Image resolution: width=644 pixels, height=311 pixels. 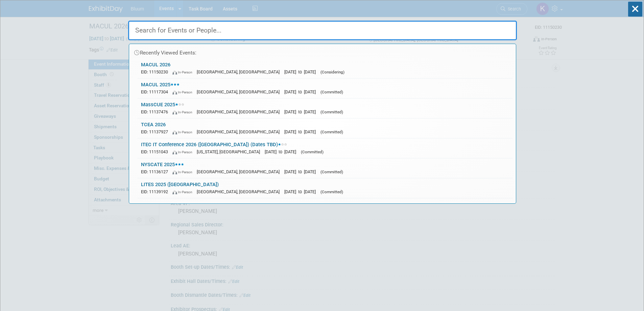 I want to click on span: EID: 11137927, so click(x=156, y=132).